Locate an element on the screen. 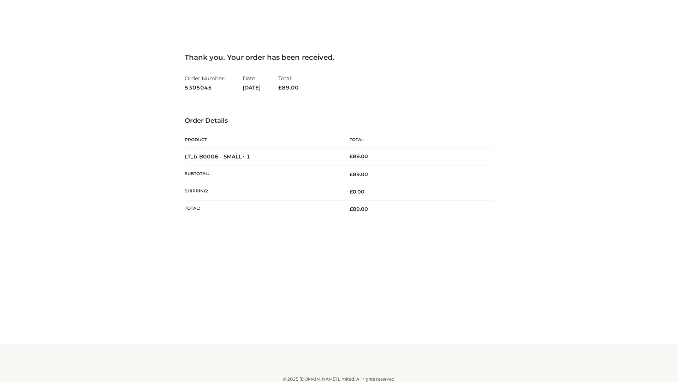 This screenshot has height=382, width=678. h3: Order Details is located at coordinates (339, 121).